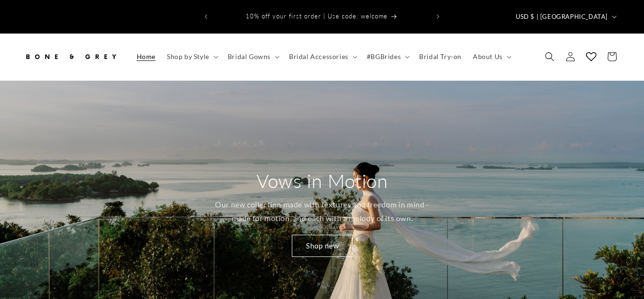 The width and height of the screenshot is (644, 299). What do you see at coordinates (206, 17) in the screenshot?
I see `button: Previous announcement` at bounding box center [206, 17].